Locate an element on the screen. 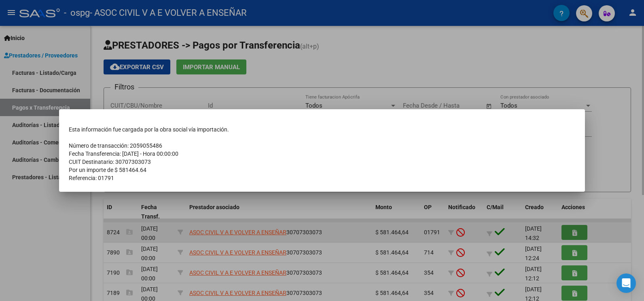 This screenshot has width=644, height=301. td: Esta información fue cargada por la obra social vía importación. is located at coordinates (322, 130).